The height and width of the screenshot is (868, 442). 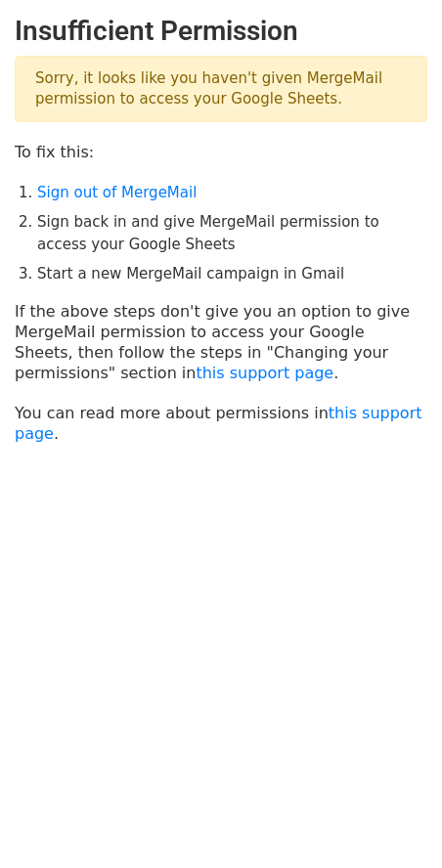 I want to click on h2: Insufficient Permission, so click(x=221, y=32).